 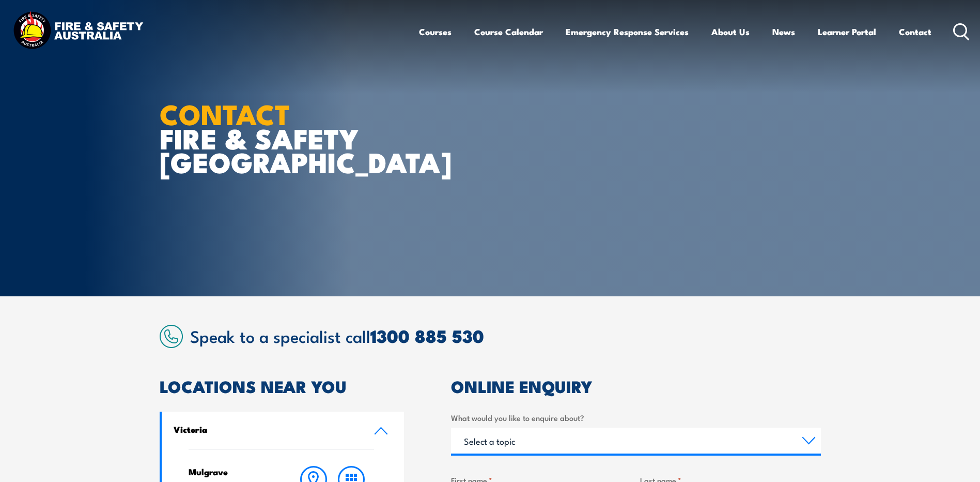 I want to click on h4: Mulgrave, so click(x=232, y=471).